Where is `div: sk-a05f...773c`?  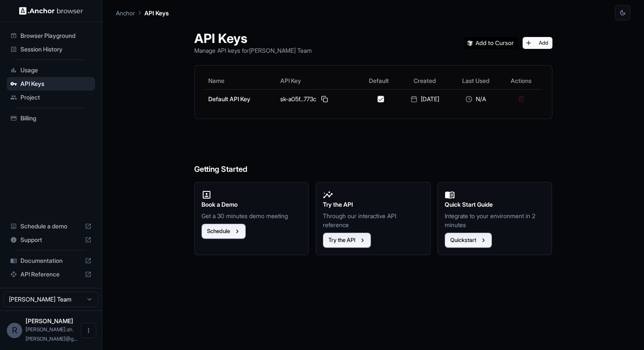
div: sk-a05f...773c is located at coordinates (318, 99).